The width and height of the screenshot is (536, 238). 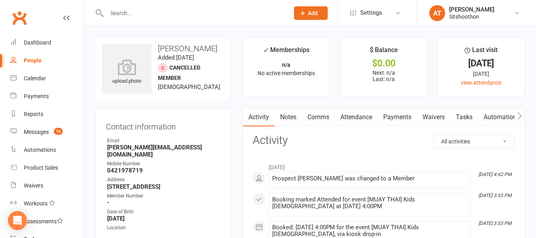 I want to click on span: No active memberships, so click(x=286, y=73).